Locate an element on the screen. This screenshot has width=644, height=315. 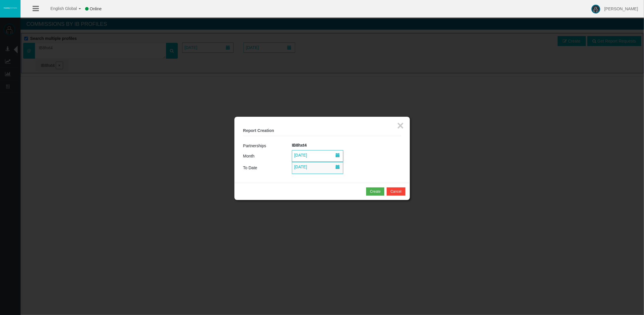
span: English Global is located at coordinates (60, 9).